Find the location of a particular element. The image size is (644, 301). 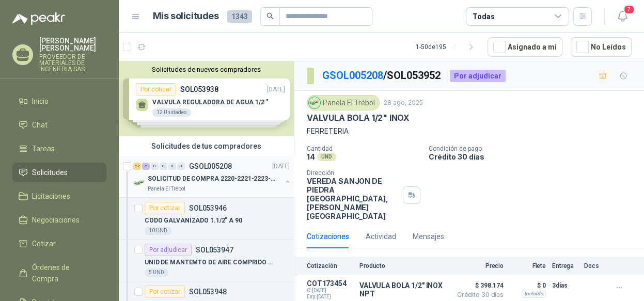

a: GSOL005208 is located at coordinates (353, 75).